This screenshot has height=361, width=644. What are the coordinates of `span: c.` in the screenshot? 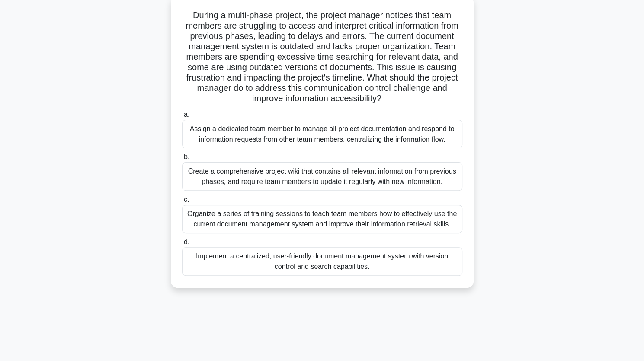 It's located at (186, 199).